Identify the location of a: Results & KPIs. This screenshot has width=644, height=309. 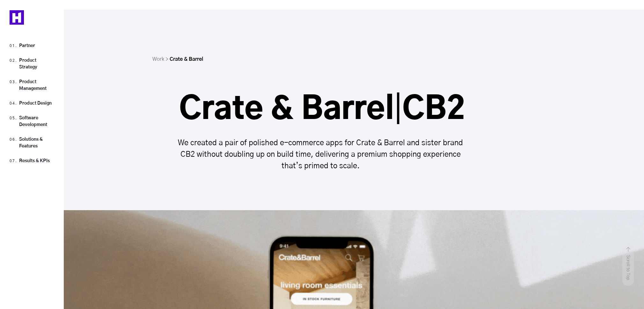
(34, 161).